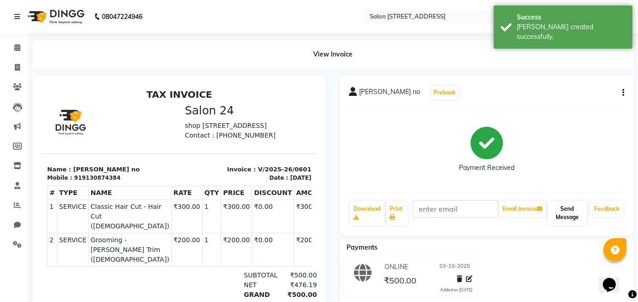 The image size is (638, 302). Describe the element at coordinates (455, 209) in the screenshot. I see `input: enter email` at that location.